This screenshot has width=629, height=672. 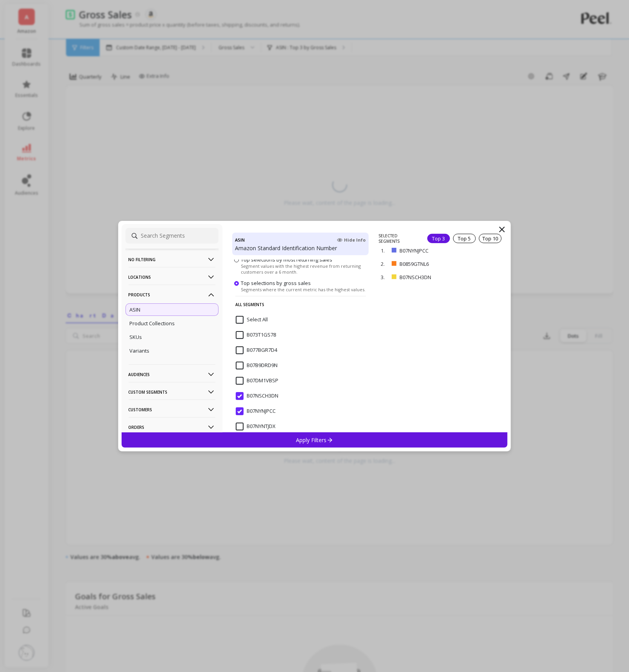 I want to click on p: Products, so click(x=172, y=294).